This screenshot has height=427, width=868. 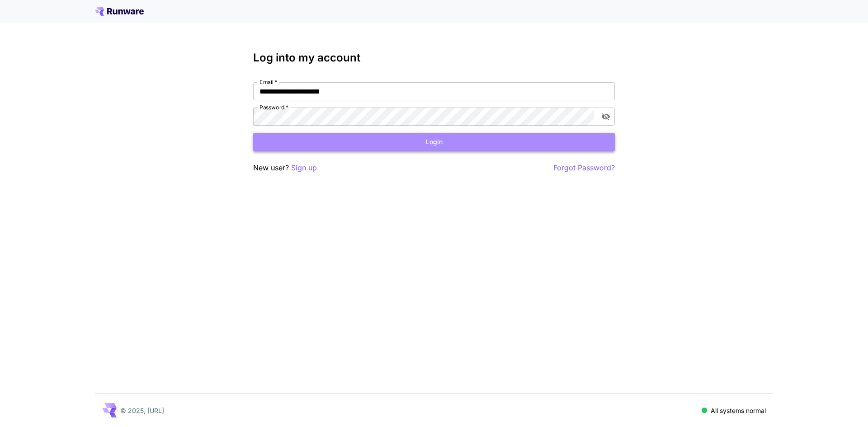 What do you see at coordinates (274, 107) in the screenshot?
I see `label: Password` at bounding box center [274, 107].